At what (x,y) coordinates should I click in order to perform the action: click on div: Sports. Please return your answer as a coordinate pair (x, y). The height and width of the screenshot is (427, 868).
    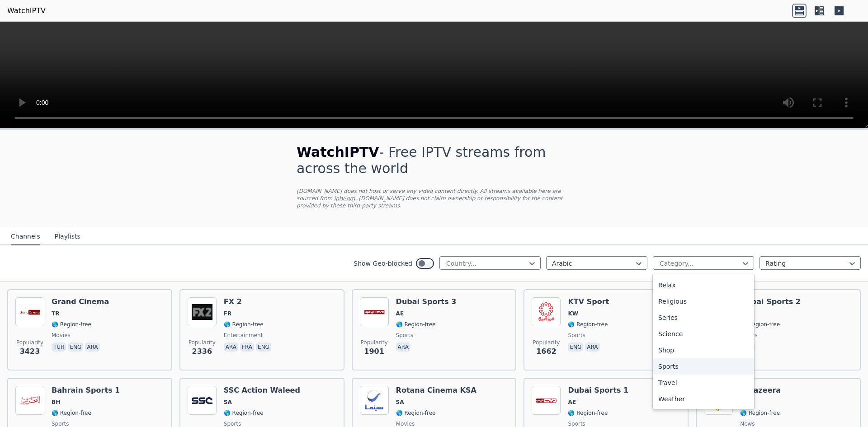
    Looking at the image, I should click on (703, 366).